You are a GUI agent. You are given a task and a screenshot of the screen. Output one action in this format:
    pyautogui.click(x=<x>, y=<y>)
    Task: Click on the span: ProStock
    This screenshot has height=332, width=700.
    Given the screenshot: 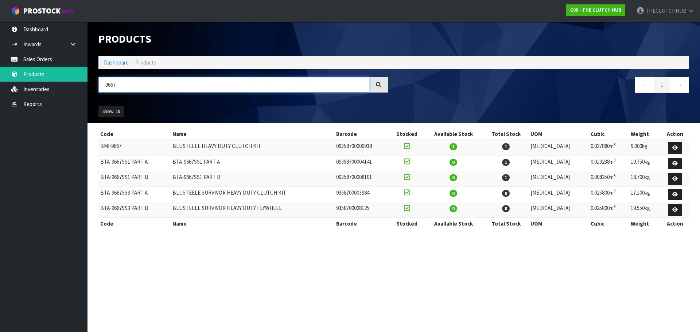 What is the action you would take?
    pyautogui.click(x=42, y=11)
    